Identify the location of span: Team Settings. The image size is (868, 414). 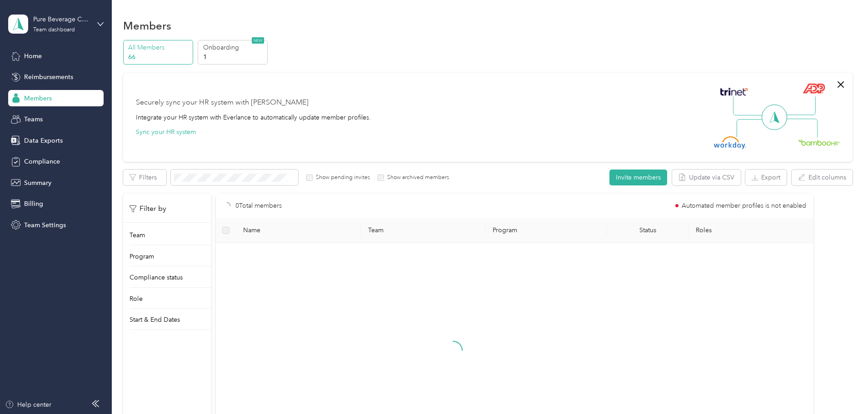
(45, 225).